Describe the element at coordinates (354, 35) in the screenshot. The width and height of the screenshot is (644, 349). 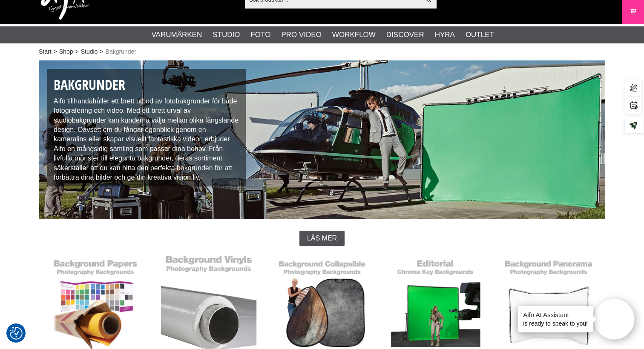
I see `a: Workflow` at that location.